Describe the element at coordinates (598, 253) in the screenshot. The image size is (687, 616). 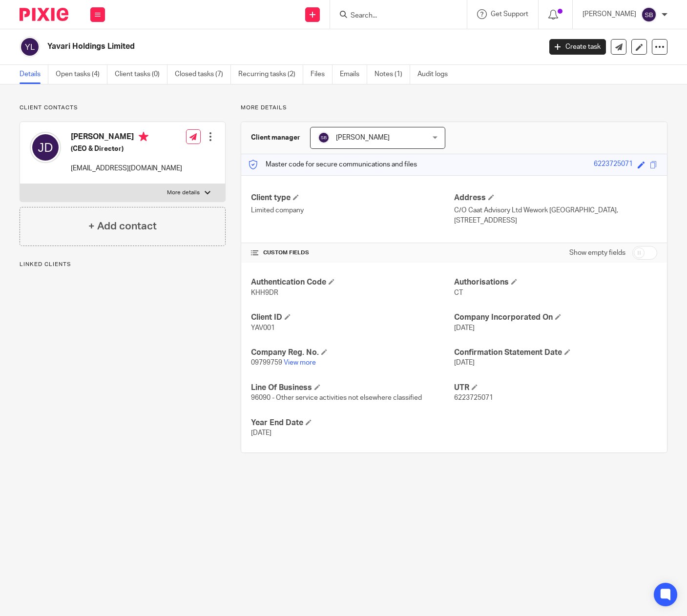
I see `label: Show empty fields` at that location.